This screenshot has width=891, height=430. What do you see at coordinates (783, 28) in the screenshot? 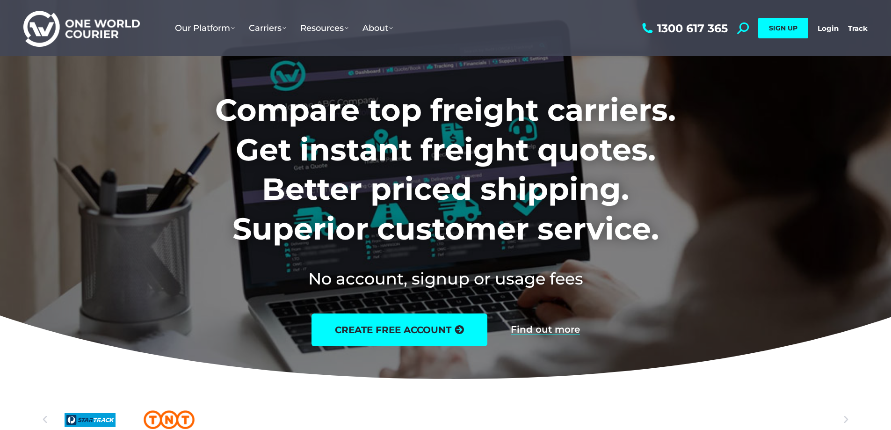
I see `a: SIGN UP` at bounding box center [783, 28].